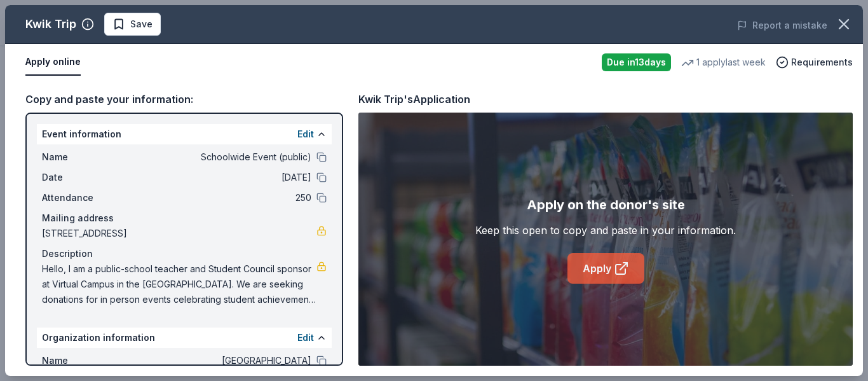 This screenshot has width=868, height=381. Describe the element at coordinates (84, 177) in the screenshot. I see `span: Date` at that location.